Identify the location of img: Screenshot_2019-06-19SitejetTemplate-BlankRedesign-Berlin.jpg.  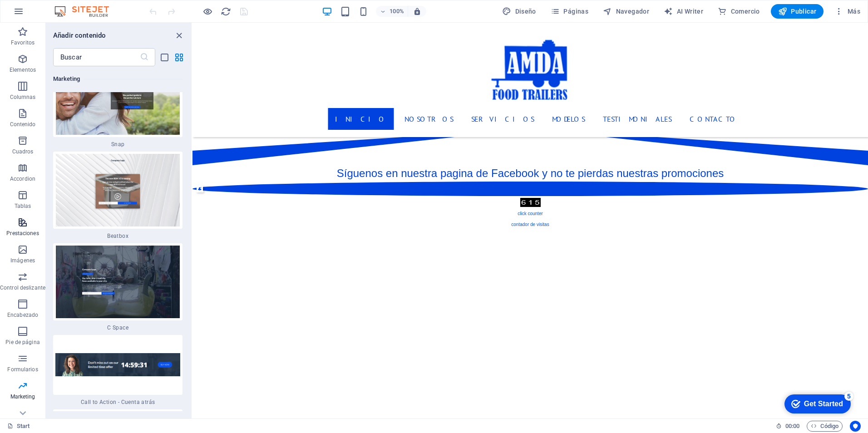
(118, 281).